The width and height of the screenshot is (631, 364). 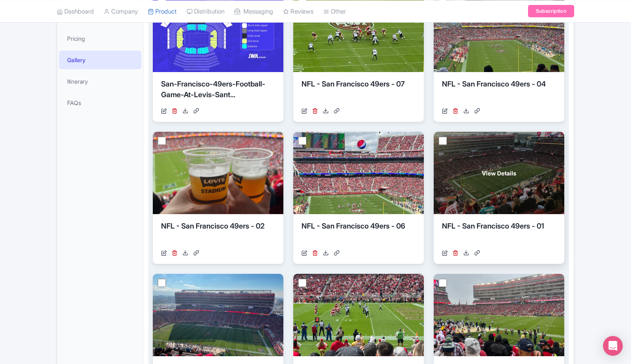 I want to click on div: NFL - San Francisco 49ers - 01, so click(x=499, y=233).